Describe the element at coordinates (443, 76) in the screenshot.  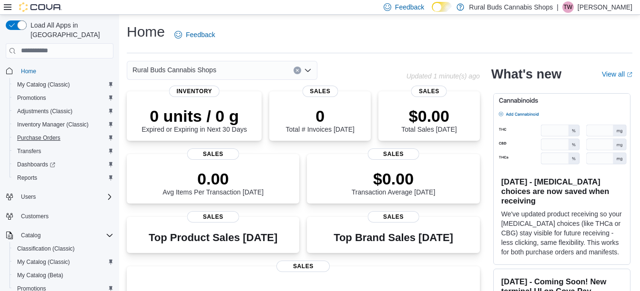
I see `p: Updated 1 minute(s) ago` at that location.